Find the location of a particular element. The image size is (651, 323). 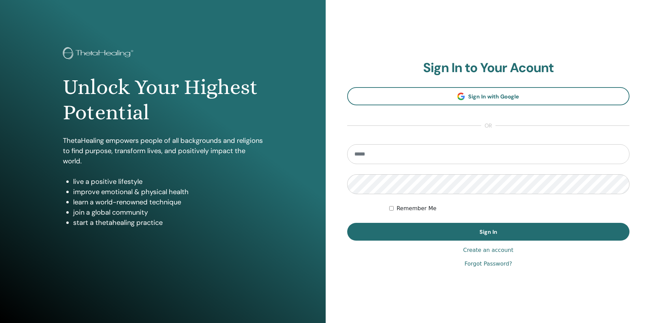

a: Sign In with Google is located at coordinates (488, 96).